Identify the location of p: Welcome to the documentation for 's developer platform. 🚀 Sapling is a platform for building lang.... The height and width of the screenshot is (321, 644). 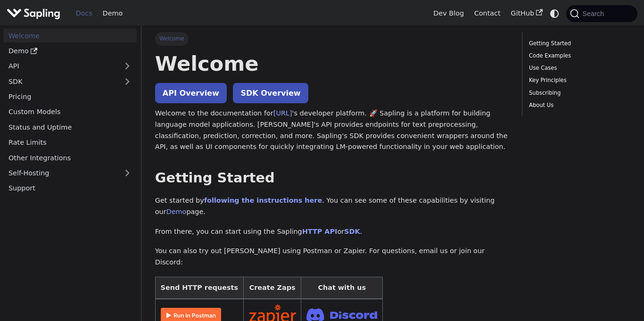
(331, 130).